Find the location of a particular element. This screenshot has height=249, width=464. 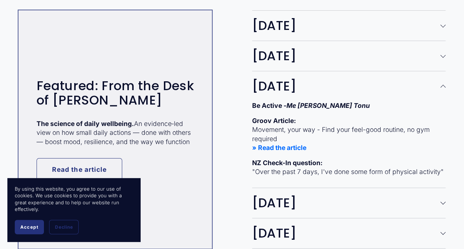

strong: NZ Check-In question: is located at coordinates (287, 162).